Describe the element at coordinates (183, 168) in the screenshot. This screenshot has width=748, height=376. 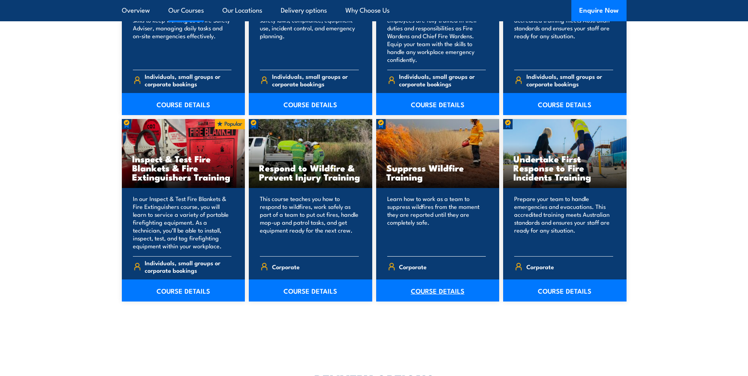
I see `h3: Inspect & Test Fire Blankets & Fire Extinguishers Training` at that location.